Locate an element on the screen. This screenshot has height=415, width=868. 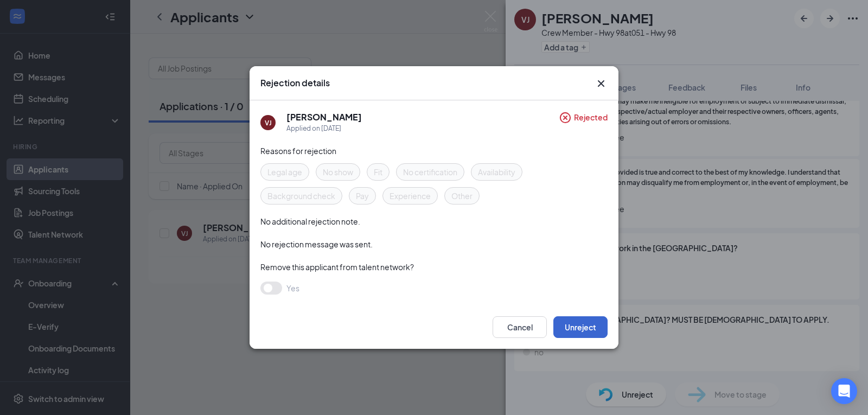
div: VJ is located at coordinates (268, 123).